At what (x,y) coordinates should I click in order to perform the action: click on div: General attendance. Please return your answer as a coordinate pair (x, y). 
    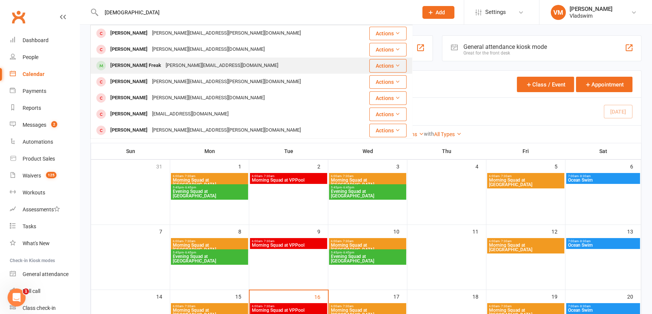
    Looking at the image, I should click on (46, 274).